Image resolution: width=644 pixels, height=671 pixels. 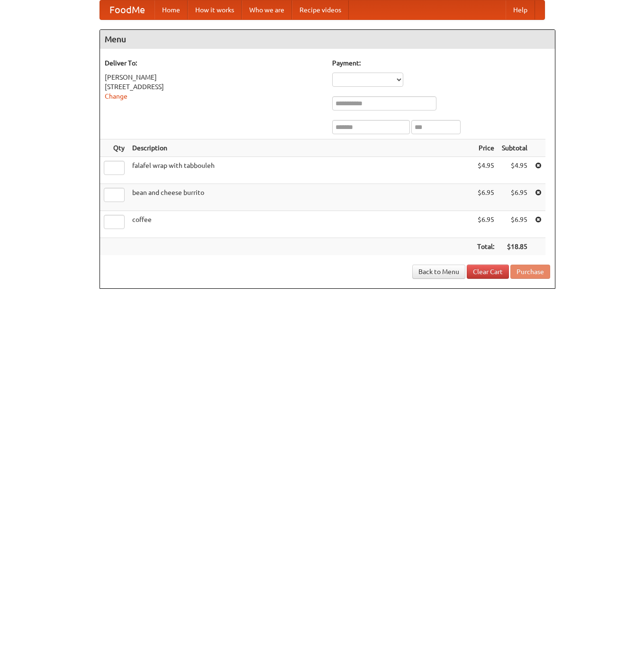 What do you see at coordinates (267, 10) in the screenshot?
I see `a: Who we are` at bounding box center [267, 10].